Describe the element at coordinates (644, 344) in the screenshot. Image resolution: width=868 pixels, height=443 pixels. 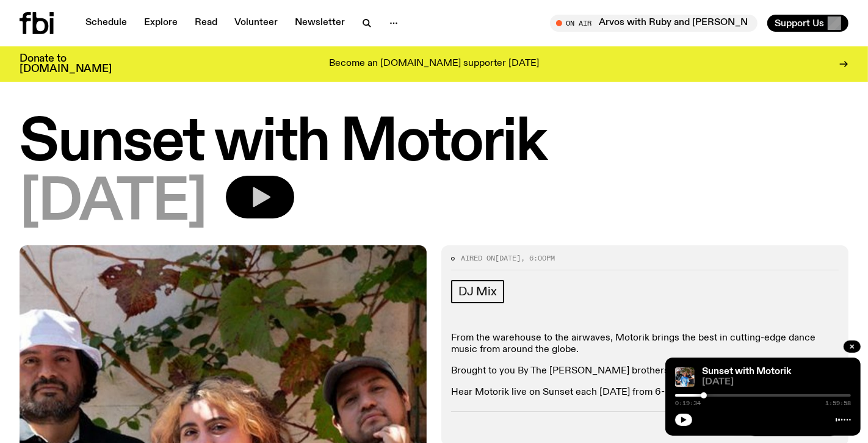
I see `p: From the warehouse to the airwaves, Motorik brings the best in cutting-edge dance music from arou...` at that location.